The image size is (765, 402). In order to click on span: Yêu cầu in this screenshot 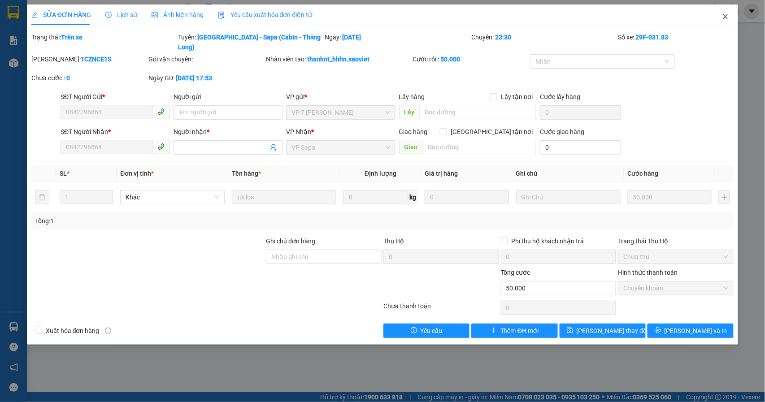, I will do `click(431, 331)`.